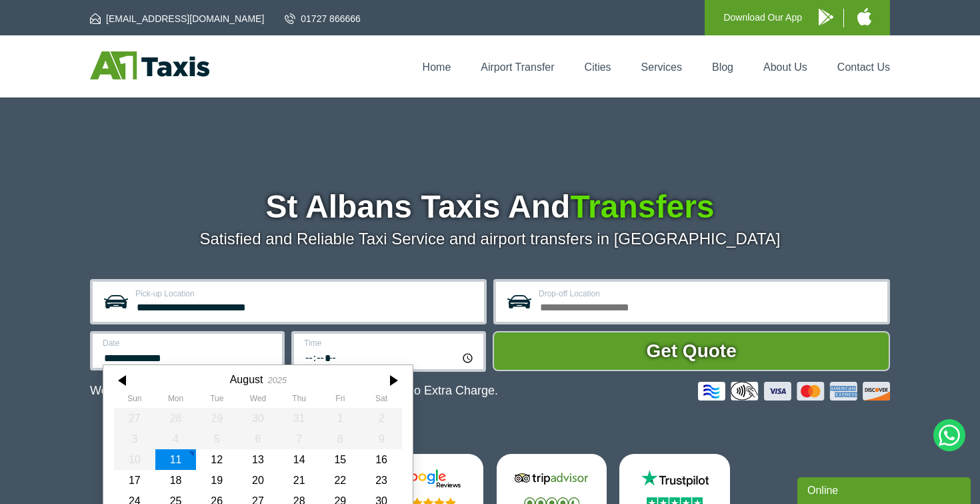  Describe the element at coordinates (722, 66) in the screenshot. I see `a: Blog` at that location.